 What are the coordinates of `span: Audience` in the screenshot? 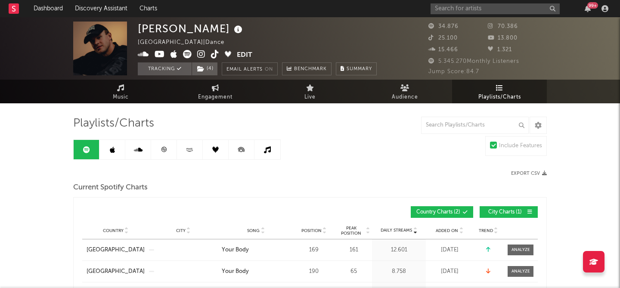 It's located at (405, 97).